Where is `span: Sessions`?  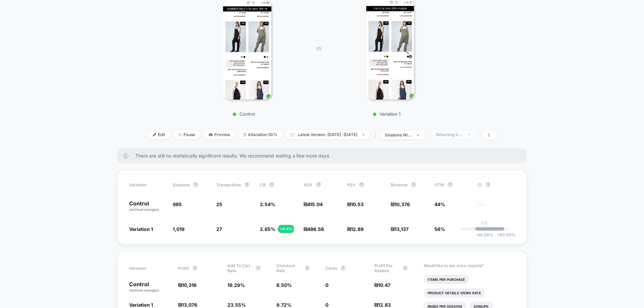
span: Sessions is located at coordinates (181, 184).